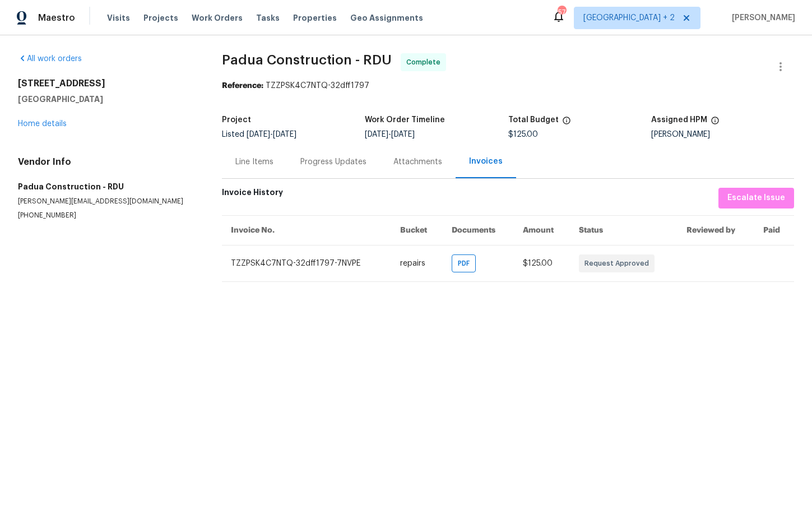  Describe the element at coordinates (307, 229) in the screenshot. I see `th: Invoice No.` at that location.